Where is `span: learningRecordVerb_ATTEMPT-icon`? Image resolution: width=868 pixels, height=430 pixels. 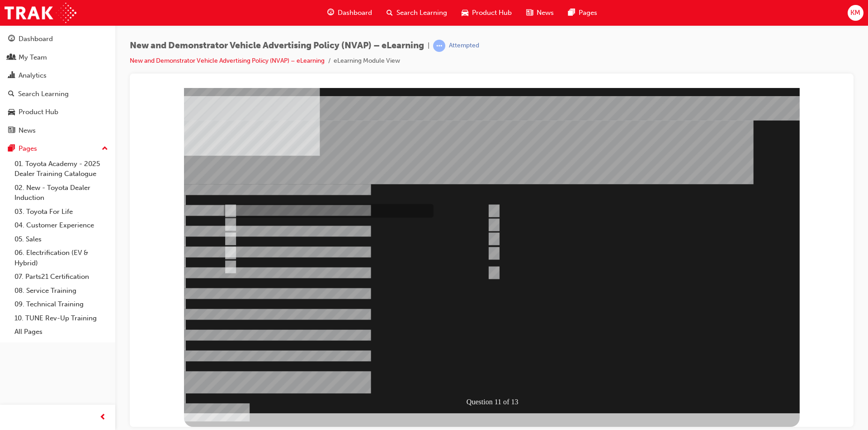 span: learningRecordVerb_ATTEMPT-icon is located at coordinates (439, 46).